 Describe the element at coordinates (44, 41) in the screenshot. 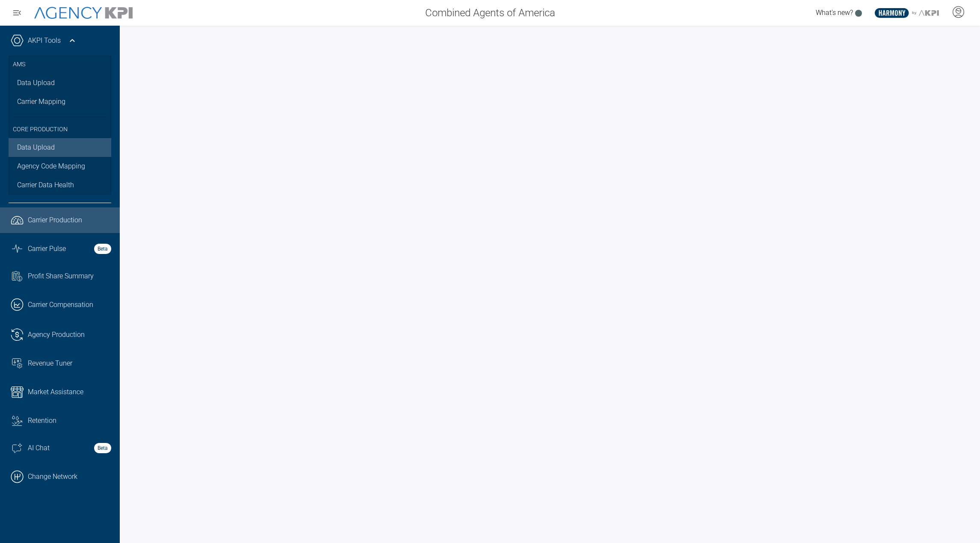

I see `a: AKPI Tools` at that location.